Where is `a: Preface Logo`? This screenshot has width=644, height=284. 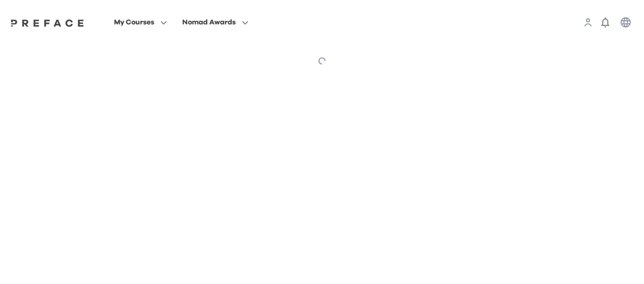
a: Preface Logo is located at coordinates (47, 23).